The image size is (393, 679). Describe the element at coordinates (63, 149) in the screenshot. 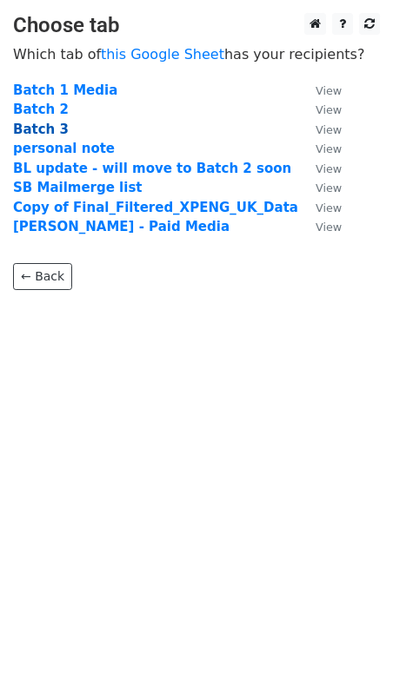

I see `strong: personal note` at that location.